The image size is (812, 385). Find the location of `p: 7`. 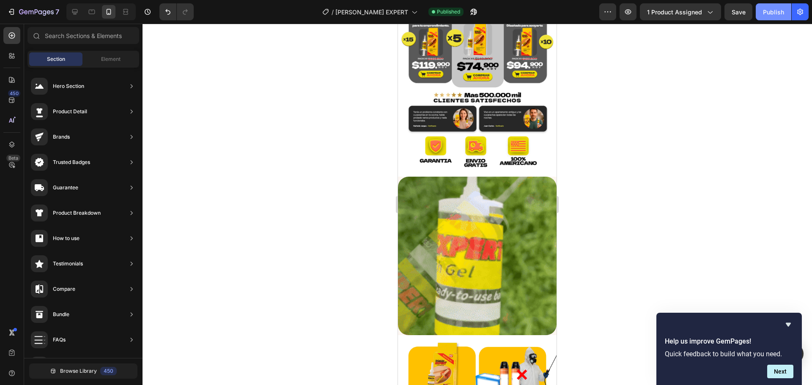

p: 7 is located at coordinates (57, 12).